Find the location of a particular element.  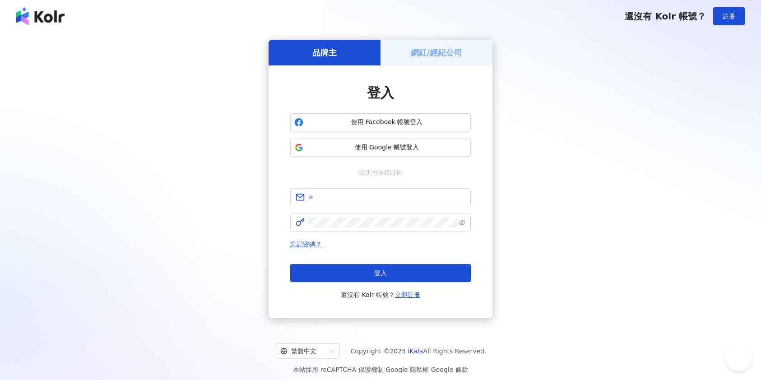

span: 使用 Google 帳號登入 is located at coordinates (387, 148).